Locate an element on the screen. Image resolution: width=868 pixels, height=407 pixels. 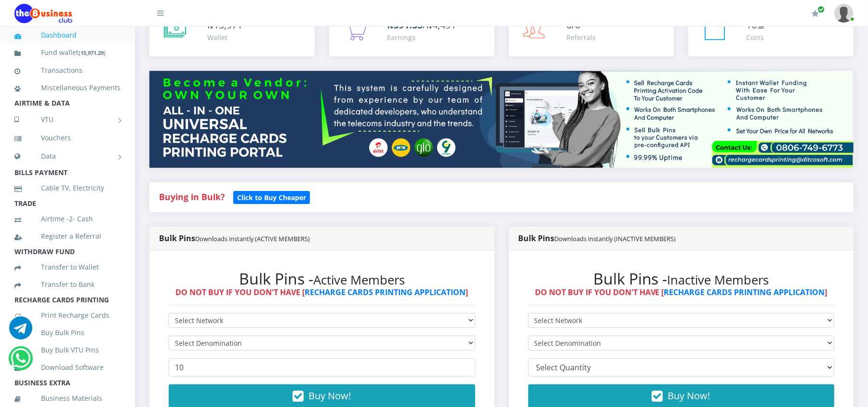
b: 15,971.29 is located at coordinates (92, 52).